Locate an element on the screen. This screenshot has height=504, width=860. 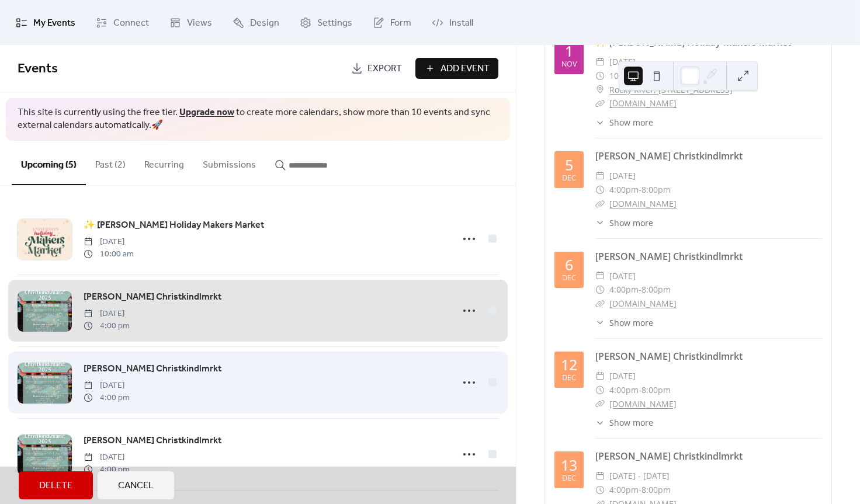
button: Cancel is located at coordinates (135, 486).